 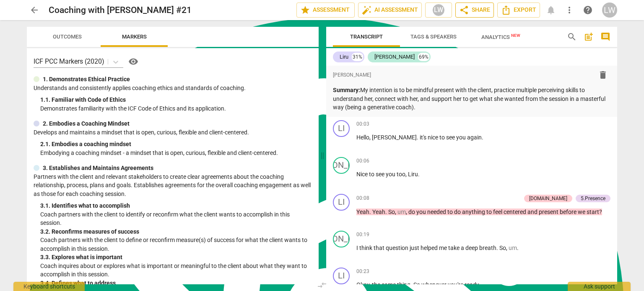 What do you see at coordinates (363, 137) in the screenshot?
I see `span: Hello` at bounding box center [363, 137].